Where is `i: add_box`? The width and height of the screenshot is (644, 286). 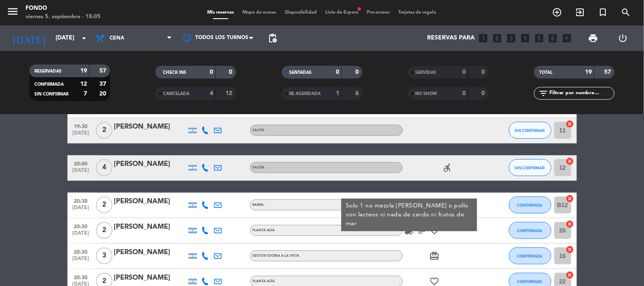 i: add_box is located at coordinates (567, 38).